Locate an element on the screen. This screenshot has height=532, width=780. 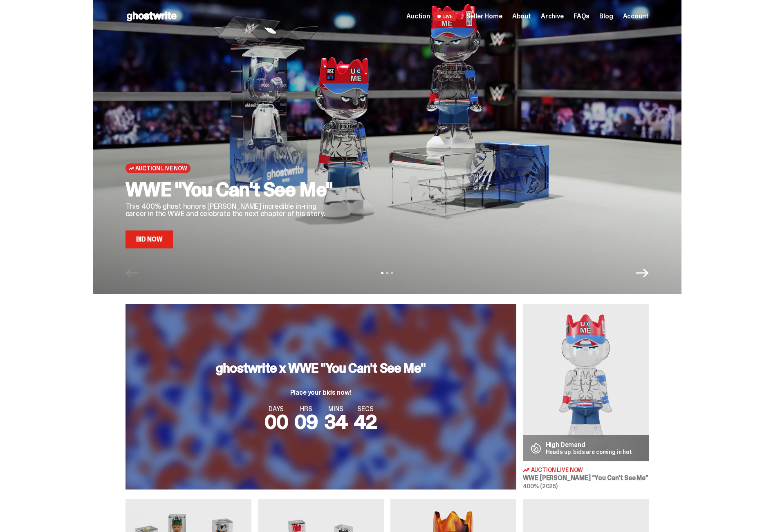
span: Archive is located at coordinates (552, 17).